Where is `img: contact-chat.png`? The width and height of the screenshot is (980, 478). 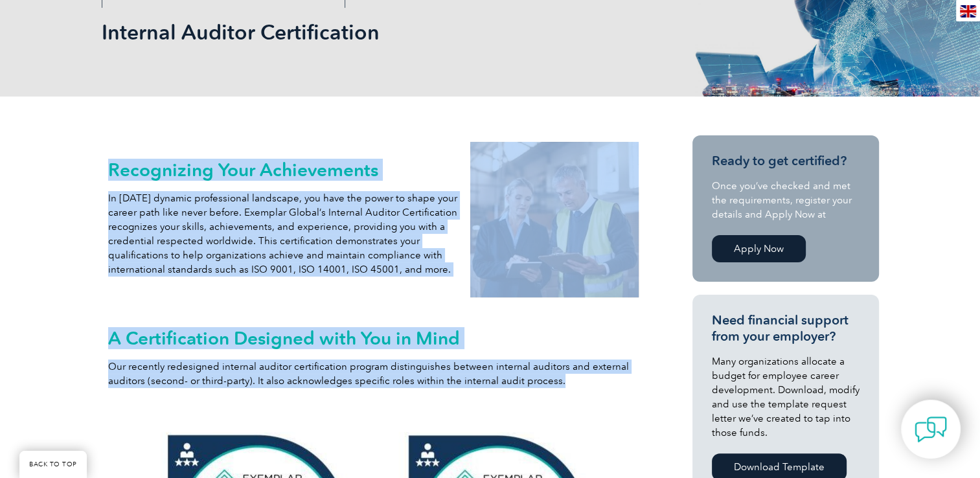 img: contact-chat.png is located at coordinates (931, 429).